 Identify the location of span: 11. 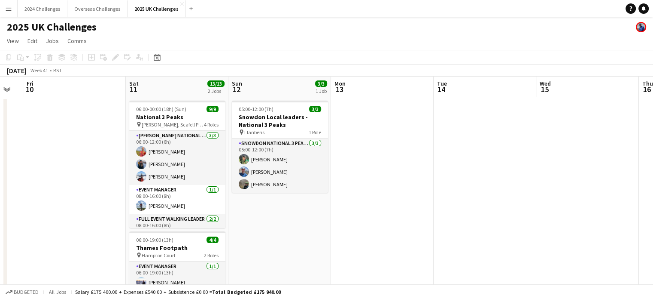
(133, 89).